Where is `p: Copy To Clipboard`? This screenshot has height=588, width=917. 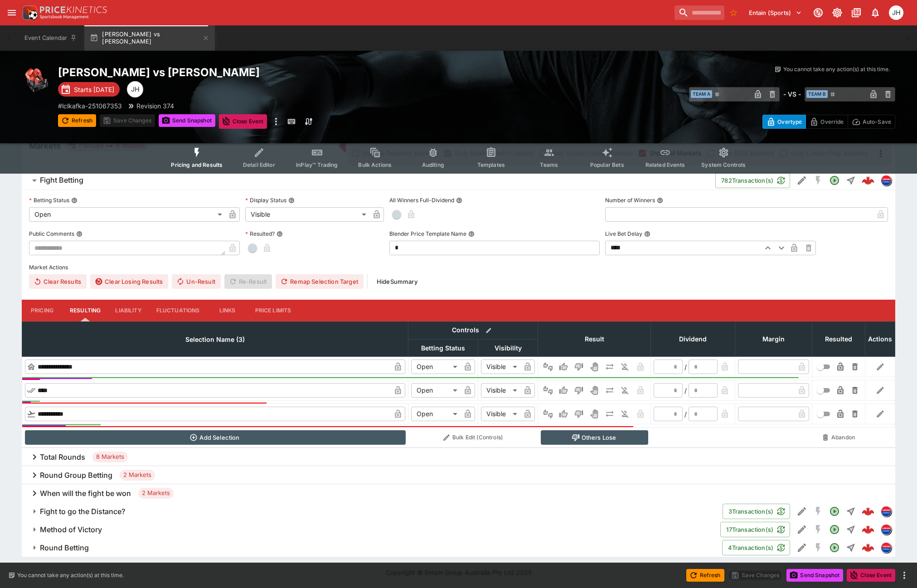
p: Copy To Clipboard is located at coordinates (90, 106).